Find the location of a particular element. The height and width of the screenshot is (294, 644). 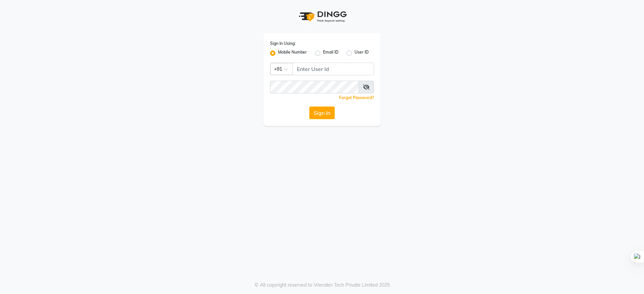

label: Sign In Using: is located at coordinates (283, 43).